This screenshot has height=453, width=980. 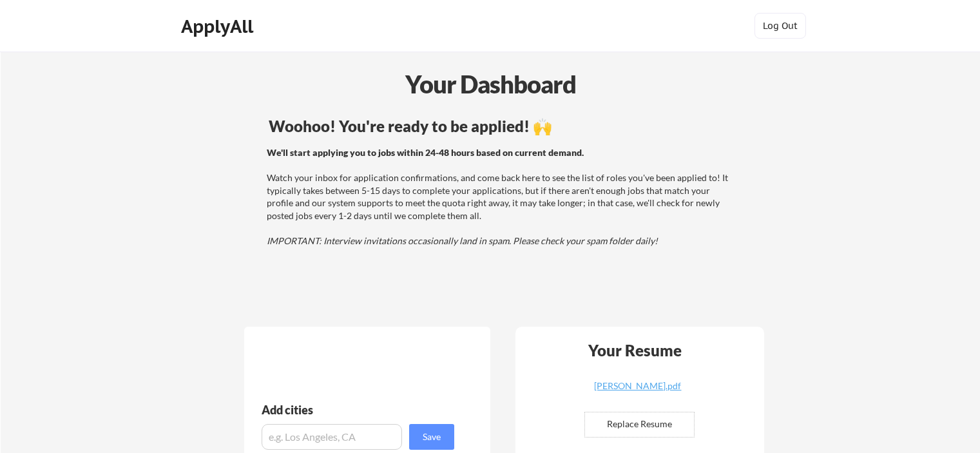 I want to click on div: ApplyAll, so click(x=219, y=27).